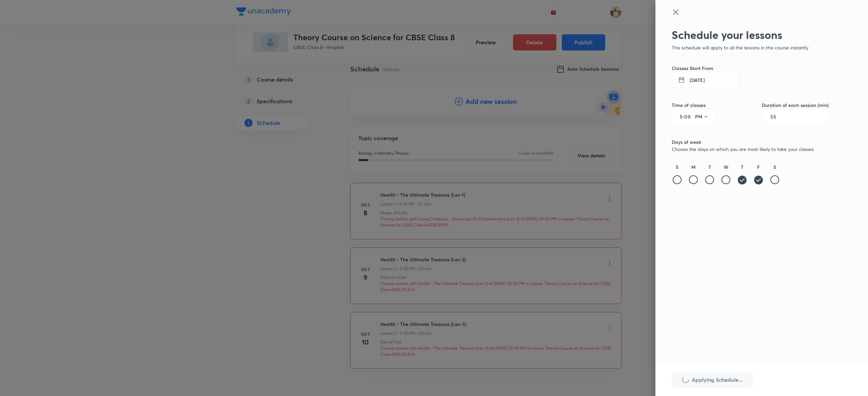 This screenshot has height=396, width=868. What do you see at coordinates (750, 47) in the screenshot?
I see `p: This schedule will apply to all the lessons in this course instantly` at bounding box center [750, 47].